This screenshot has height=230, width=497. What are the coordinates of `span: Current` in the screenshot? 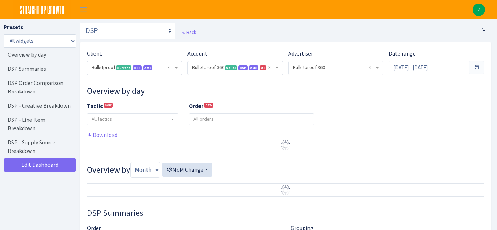 It's located at (124, 68).